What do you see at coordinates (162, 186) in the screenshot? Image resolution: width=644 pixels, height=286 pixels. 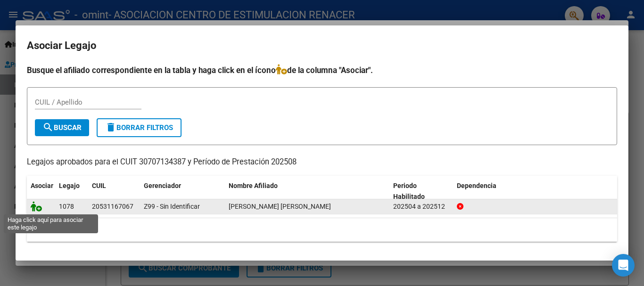 I see `span: Gerenciador` at bounding box center [162, 186].